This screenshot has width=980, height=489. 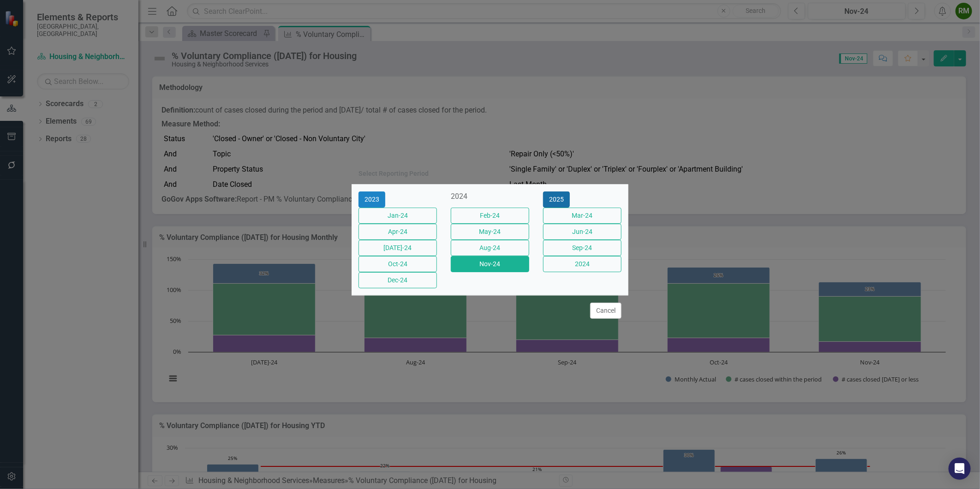 I want to click on button: Cancel, so click(x=606, y=310).